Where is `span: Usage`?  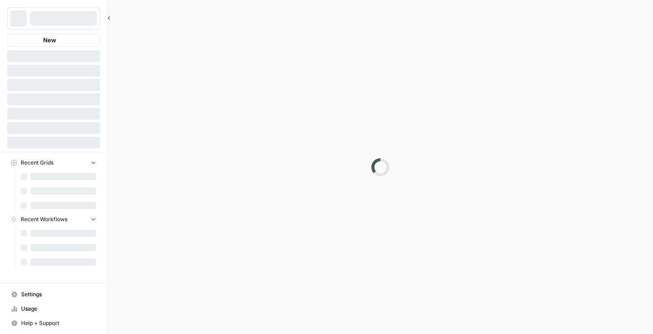
span: Usage is located at coordinates (58, 308).